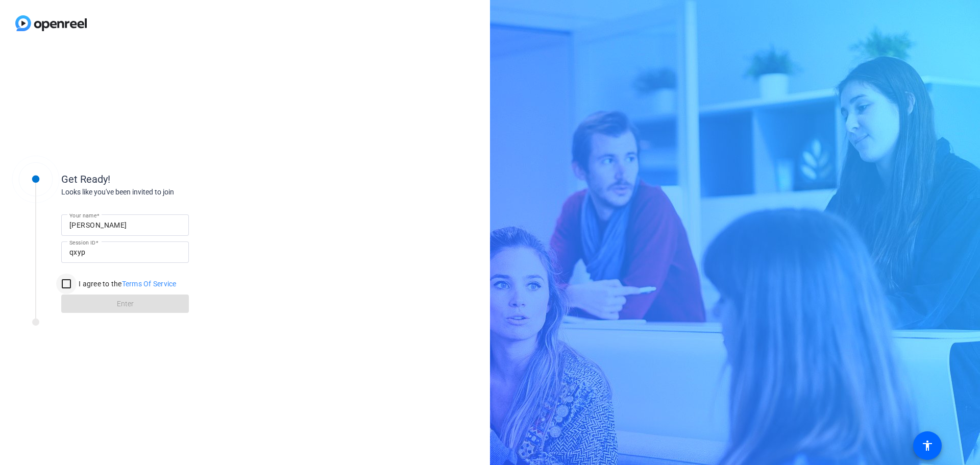 The width and height of the screenshot is (980, 465). Describe the element at coordinates (83, 215) in the screenshot. I see `mat-label: Your name` at that location.